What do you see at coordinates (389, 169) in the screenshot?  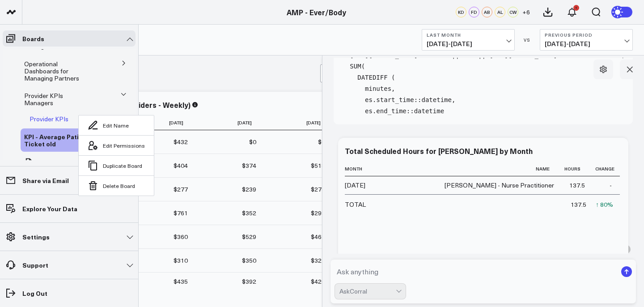 I see `th: Month` at bounding box center [389, 169].